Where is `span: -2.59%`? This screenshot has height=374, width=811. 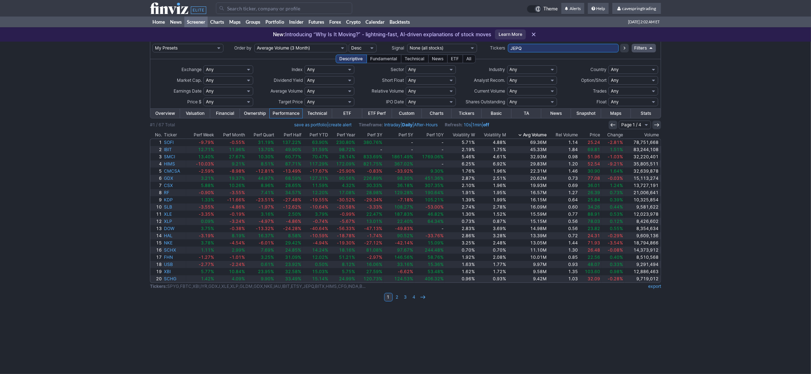
span: -2.59% is located at coordinates (206, 171).